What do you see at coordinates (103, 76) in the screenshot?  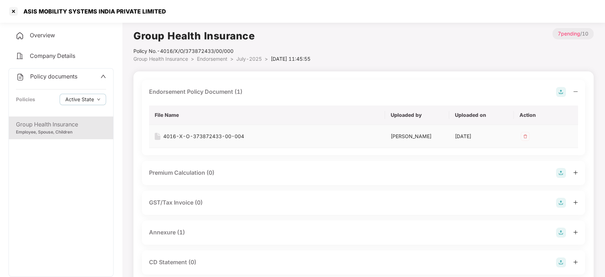 I see `span: up` at bounding box center [103, 76].